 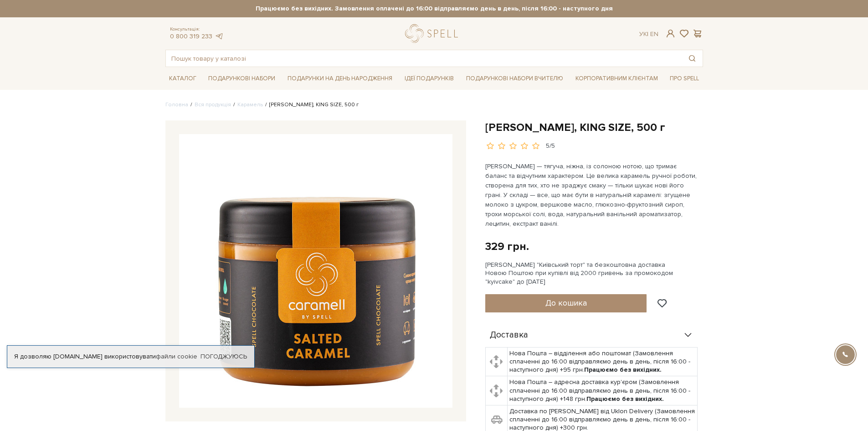 What do you see at coordinates (550, 146) in the screenshot?
I see `div: 5/5` at bounding box center [550, 146].